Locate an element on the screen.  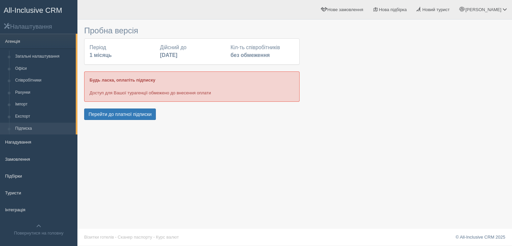
b: Будь ласка, оплатіть підписку is located at coordinates (122, 80).